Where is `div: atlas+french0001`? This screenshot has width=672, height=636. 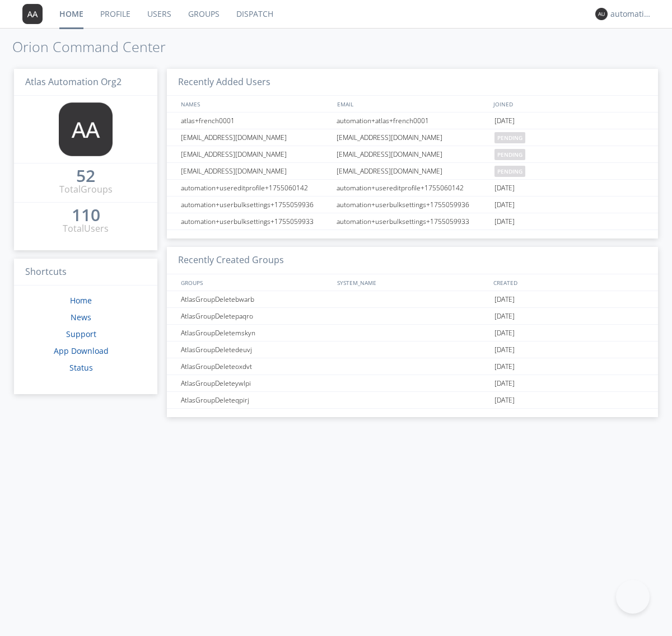 div: atlas+french0001 is located at coordinates (255, 120).